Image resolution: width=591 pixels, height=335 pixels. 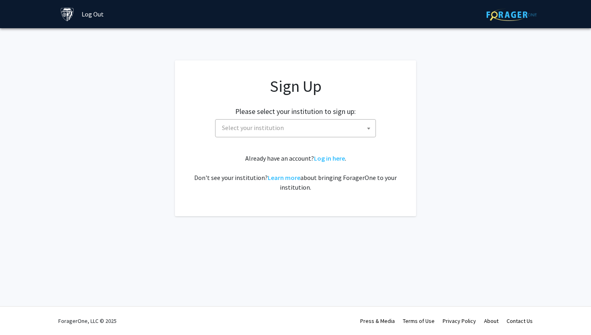 What do you see at coordinates (284, 177) in the screenshot?
I see `a: Learn more about bringing ForagerOne to your institution` at bounding box center [284, 177].